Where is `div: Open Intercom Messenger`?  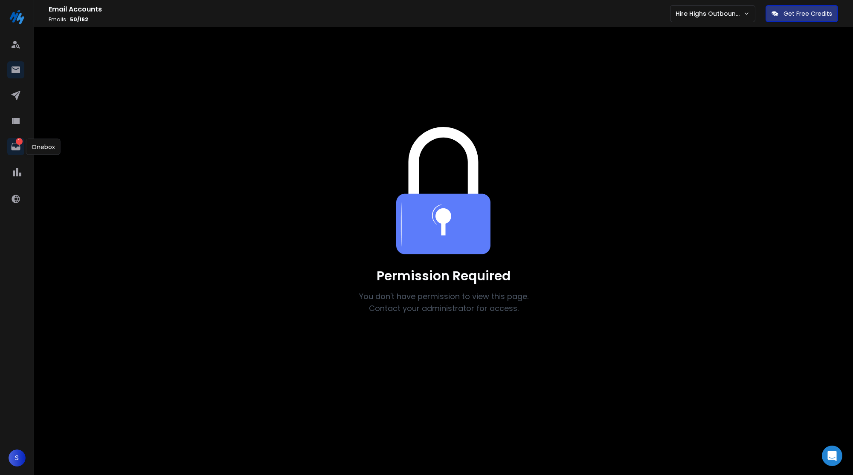 div: Open Intercom Messenger is located at coordinates (832, 456).